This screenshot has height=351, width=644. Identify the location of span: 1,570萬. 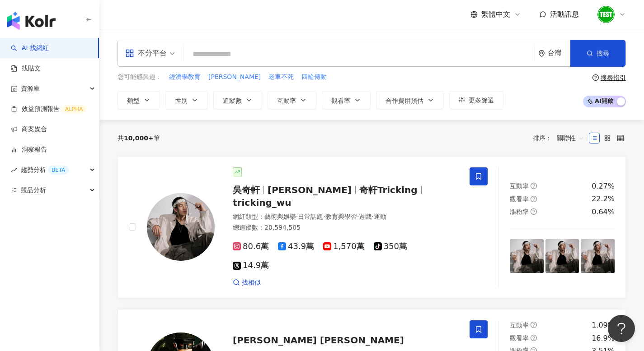
(344, 246).